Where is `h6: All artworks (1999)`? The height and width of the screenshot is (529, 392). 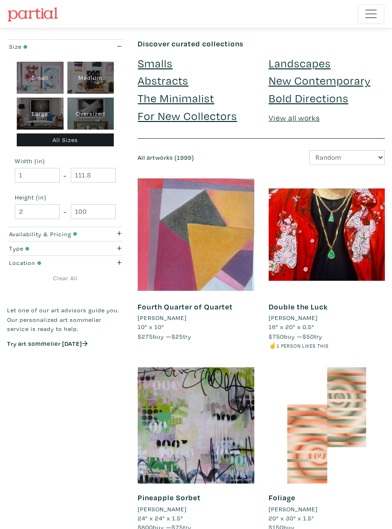 h6: All artworks (1999) is located at coordinates (196, 157).